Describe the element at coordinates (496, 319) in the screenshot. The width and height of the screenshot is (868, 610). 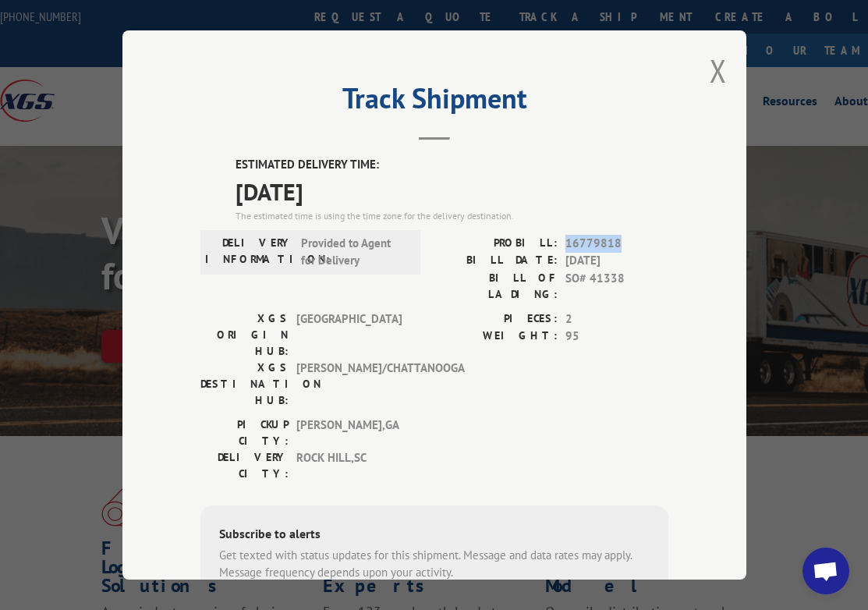
I see `label: PIECES:` at that location.